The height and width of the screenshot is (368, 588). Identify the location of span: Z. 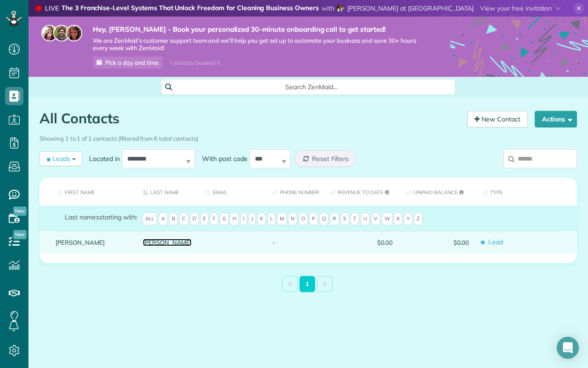
(418, 219).